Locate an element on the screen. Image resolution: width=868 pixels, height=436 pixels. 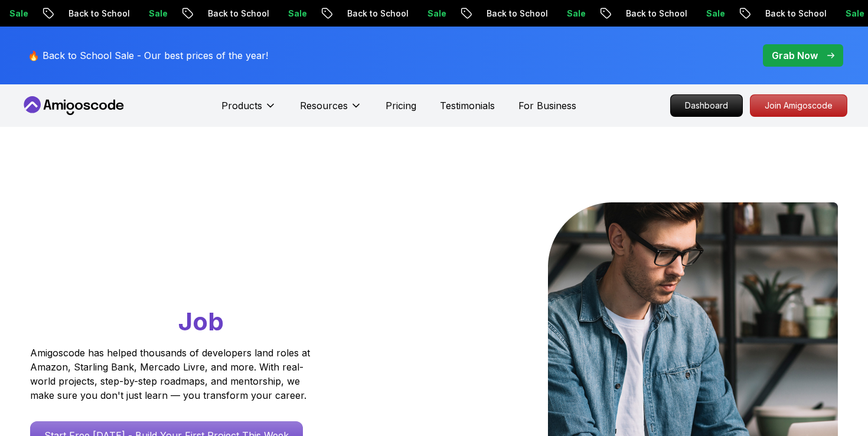
h1: Go From Learning to Hired: Master Java, Spring Boot & Cloud Skills That Get You the is located at coordinates (192, 271).